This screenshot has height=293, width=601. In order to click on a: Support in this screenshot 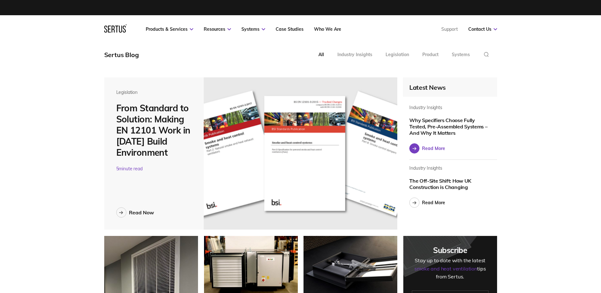, I will do `click(450, 29)`.